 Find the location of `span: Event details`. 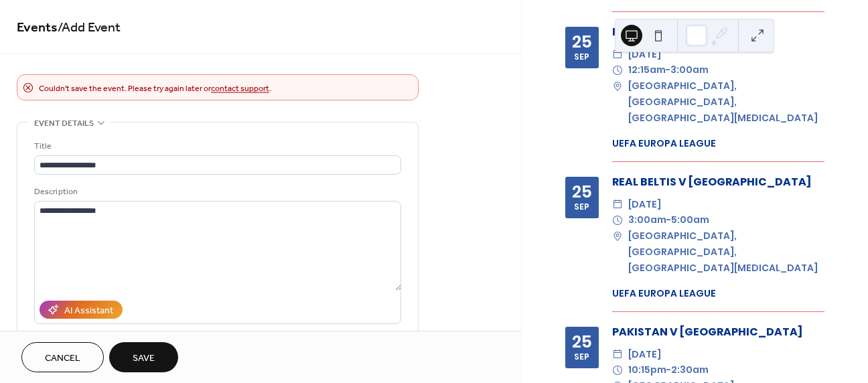

span: Event details is located at coordinates (64, 123).